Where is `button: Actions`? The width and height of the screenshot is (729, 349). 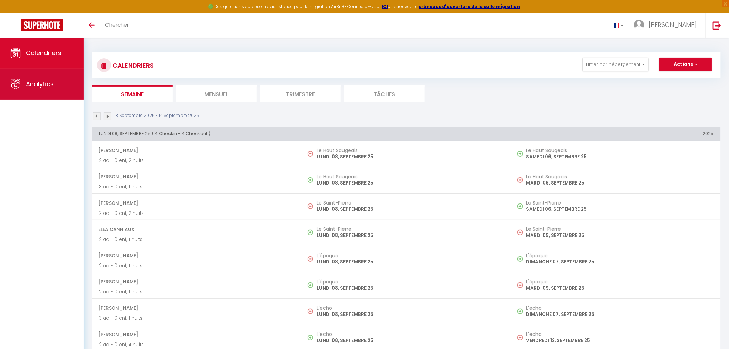 button: Actions is located at coordinates (685, 64).